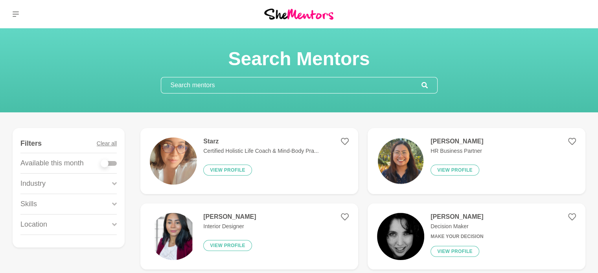 The image size is (598, 273). I want to click on p: HR Business Partner, so click(457, 151).